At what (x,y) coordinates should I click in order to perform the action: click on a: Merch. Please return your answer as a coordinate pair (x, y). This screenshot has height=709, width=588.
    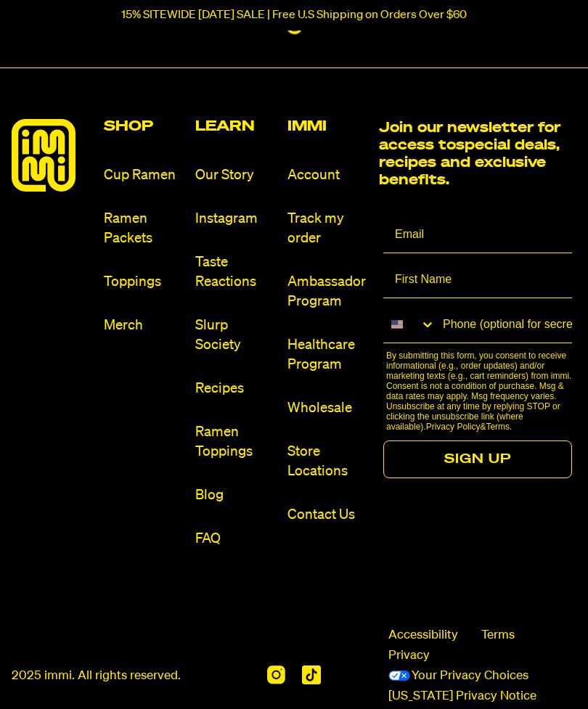
    Looking at the image, I should click on (144, 325).